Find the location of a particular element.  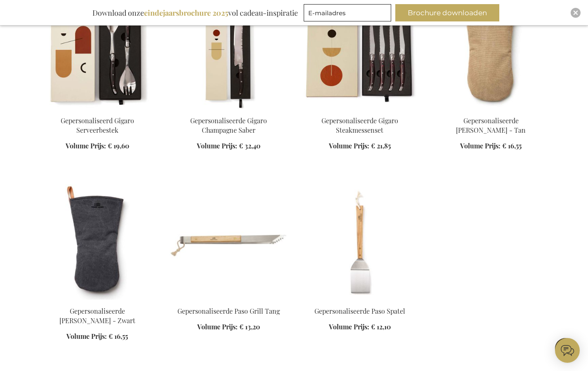

a: Personalised Paso Grill Tongs is located at coordinates (229, 300).